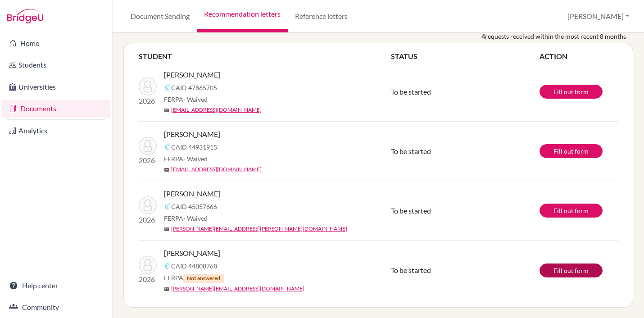  What do you see at coordinates (147, 265) in the screenshot?
I see `img: Betanny, Kenneth` at bounding box center [147, 265].